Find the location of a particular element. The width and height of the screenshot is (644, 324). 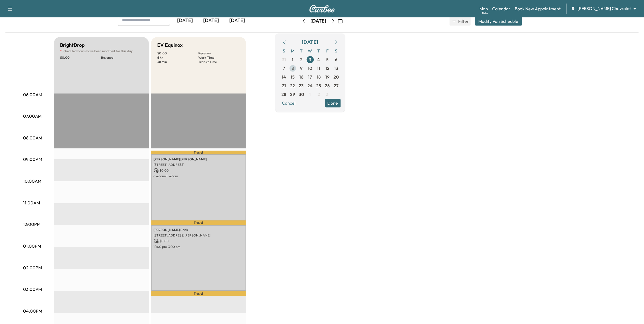

span: 4 is located at coordinates (319, 60).